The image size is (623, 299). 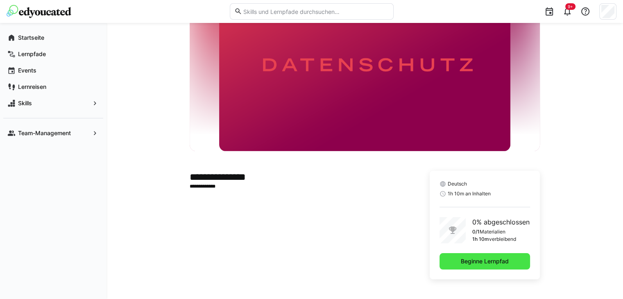 I want to click on span: 1h 10m an Inhalten, so click(x=469, y=194).